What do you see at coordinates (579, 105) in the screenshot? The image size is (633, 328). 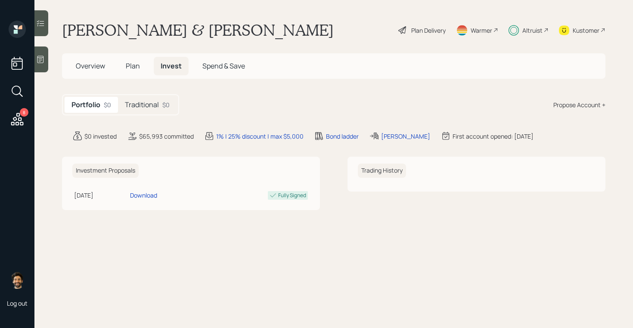 I see `div: Propose Account +` at bounding box center [579, 105].